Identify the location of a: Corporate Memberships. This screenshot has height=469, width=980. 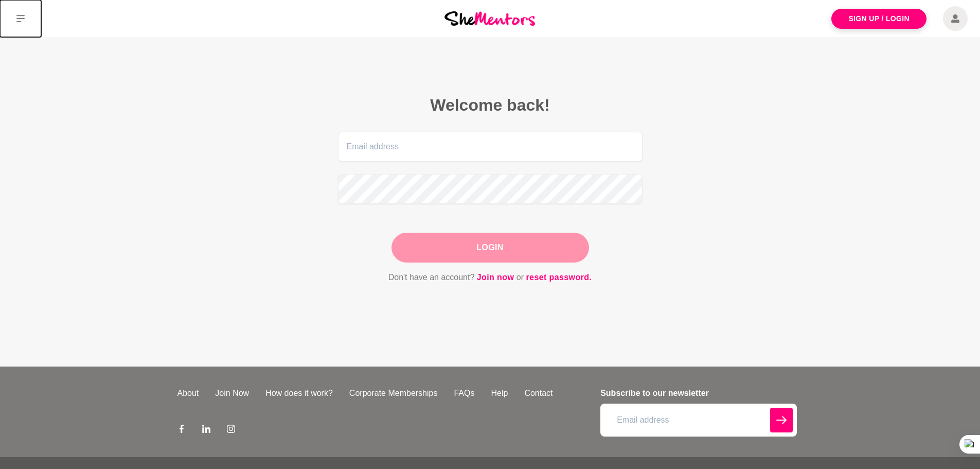
(394, 393).